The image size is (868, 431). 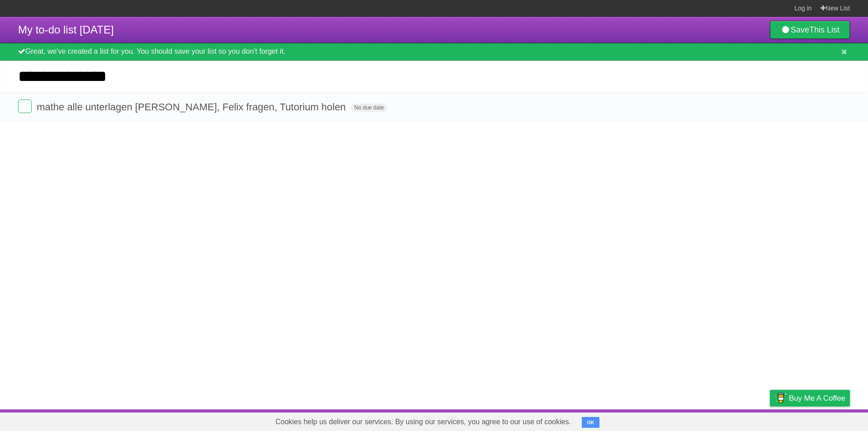 I want to click on span: No due date, so click(x=369, y=107).